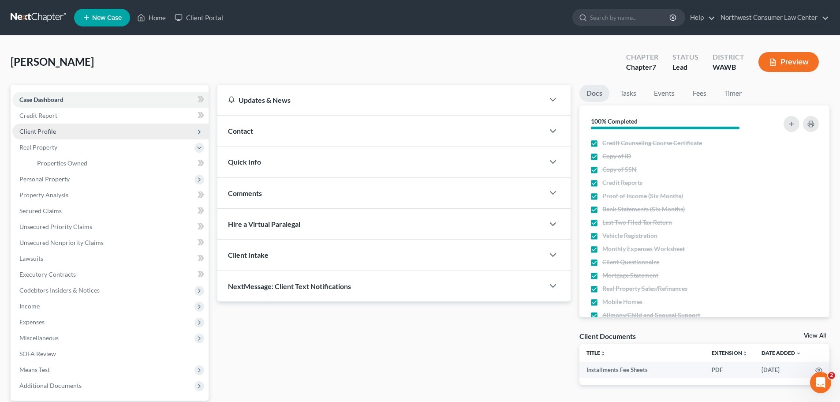  What do you see at coordinates (38, 147) in the screenshot?
I see `span: Real Property` at bounding box center [38, 147].